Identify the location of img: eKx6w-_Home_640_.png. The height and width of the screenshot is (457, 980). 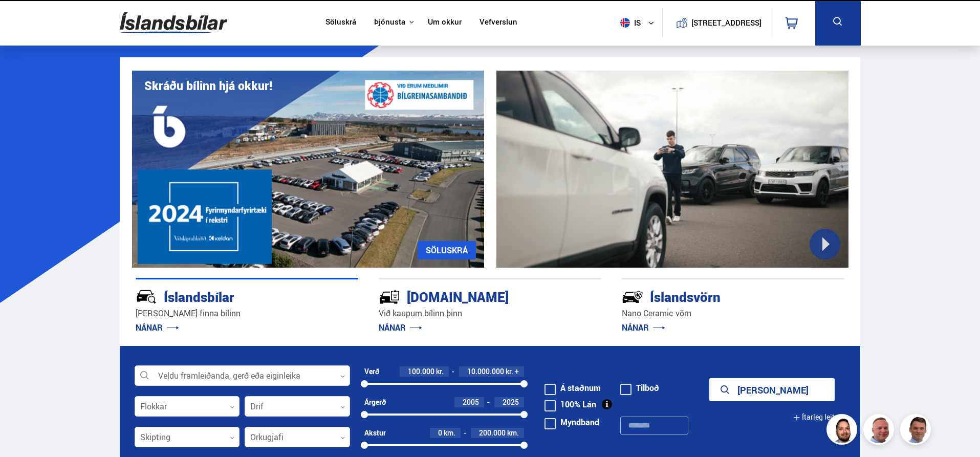
(308, 169).